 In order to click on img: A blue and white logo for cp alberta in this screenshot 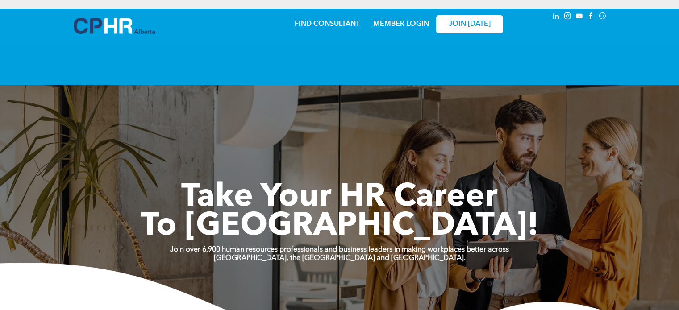, I will do `click(114, 26)`.